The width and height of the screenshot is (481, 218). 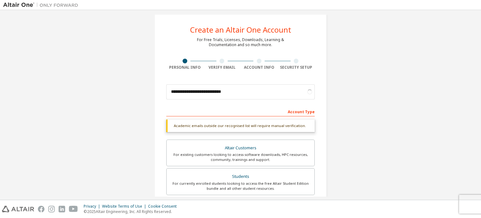 I want to click on img: facebook.svg, so click(x=41, y=208).